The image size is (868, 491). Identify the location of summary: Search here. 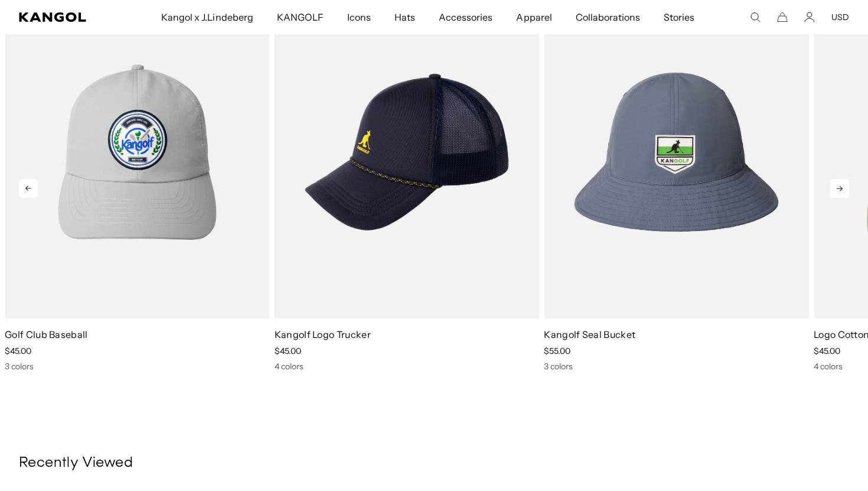
(755, 17).